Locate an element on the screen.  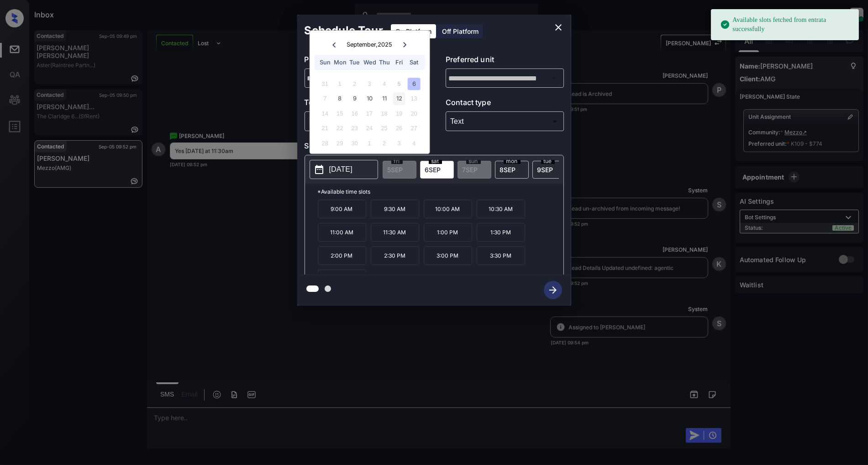
div: Not available Tuesday, September 30th, 2025 is located at coordinates (354, 143).